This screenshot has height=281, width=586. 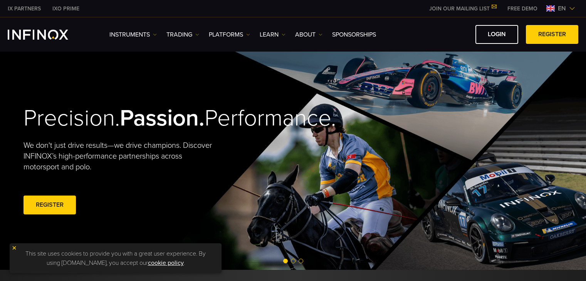 What do you see at coordinates (522, 8) in the screenshot?
I see `a: INFINOX MENU` at bounding box center [522, 8].